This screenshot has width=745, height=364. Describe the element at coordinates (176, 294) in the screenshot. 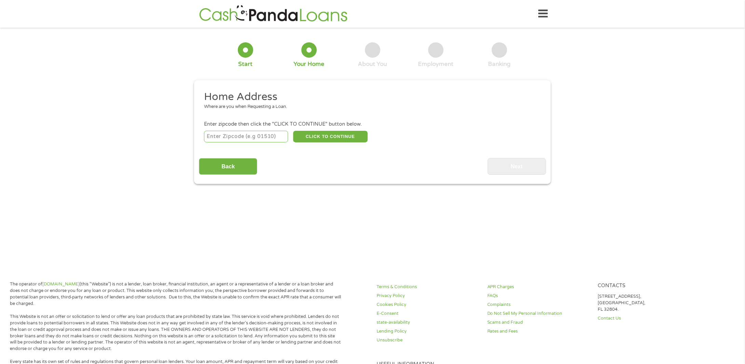

I see `p: The operator of (this “Website”) is not a lender, loan broker, financial institution, an agent or...` at that location.